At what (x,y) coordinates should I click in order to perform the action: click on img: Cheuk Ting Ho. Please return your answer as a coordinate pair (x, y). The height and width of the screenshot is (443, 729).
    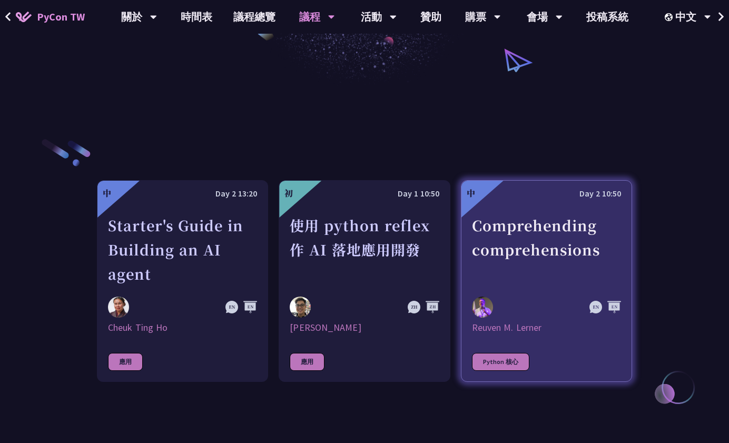
    Looking at the image, I should click on (119, 307).